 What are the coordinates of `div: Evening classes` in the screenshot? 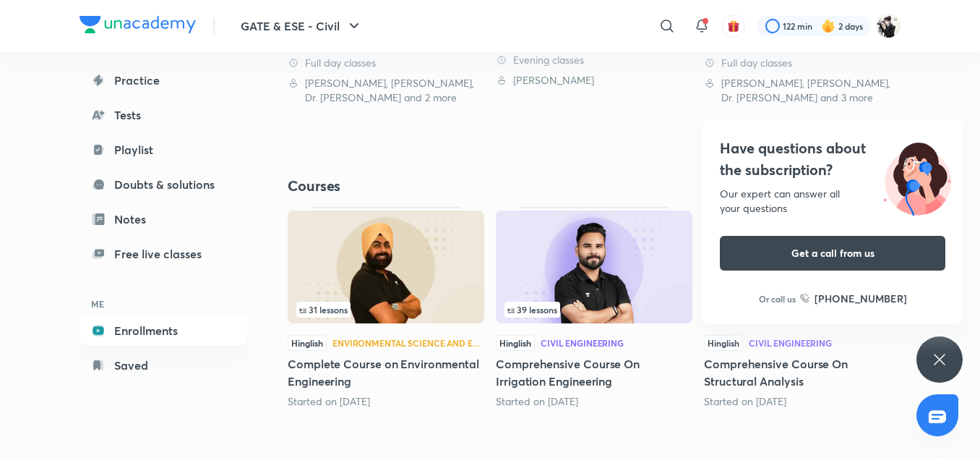 It's located at (594, 60).